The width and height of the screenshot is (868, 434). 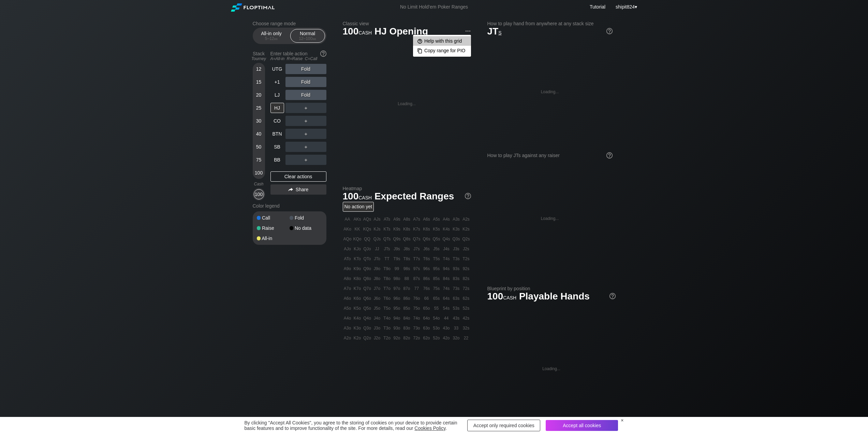 What do you see at coordinates (447, 268) in the screenshot?
I see `div: 94s` at bounding box center [447, 268].